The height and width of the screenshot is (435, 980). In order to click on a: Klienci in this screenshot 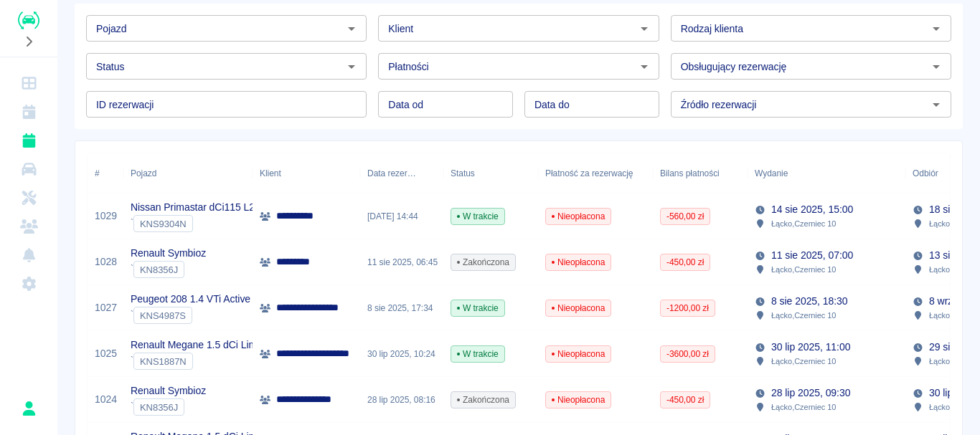, I will do `click(28, 227)`.